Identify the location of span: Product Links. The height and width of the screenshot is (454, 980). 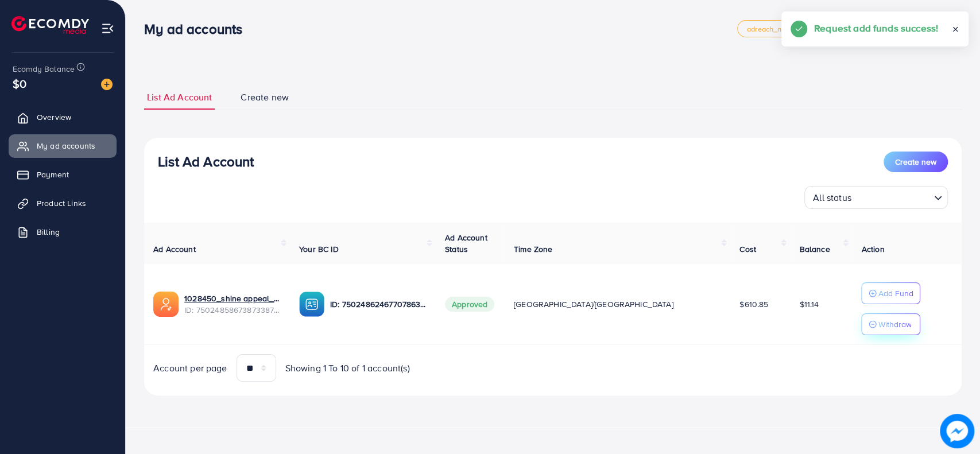
(61, 203).